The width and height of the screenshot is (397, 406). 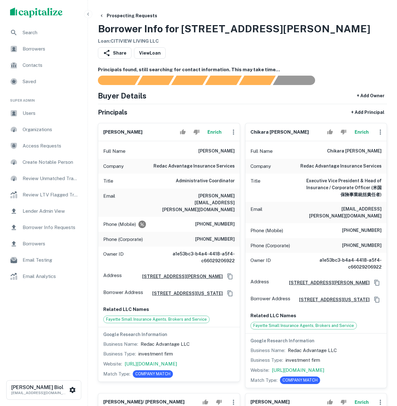 I want to click on div: Principals found, AI now looking for contact information..., so click(x=223, y=80).